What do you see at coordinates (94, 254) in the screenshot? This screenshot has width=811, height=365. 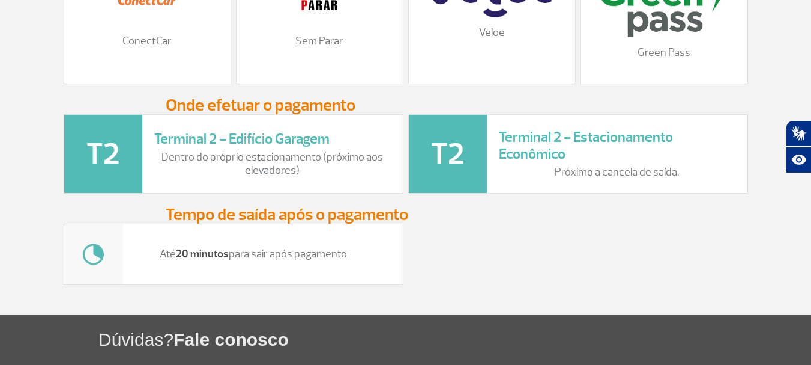 I see `img: tempo.jpg` at bounding box center [94, 254].